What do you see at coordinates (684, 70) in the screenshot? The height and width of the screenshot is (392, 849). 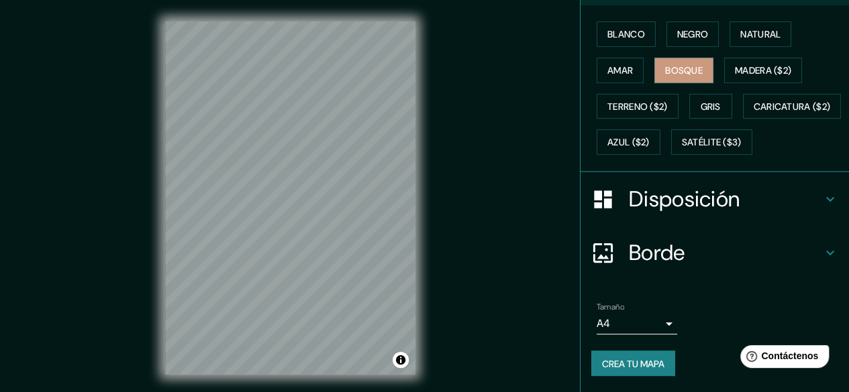 I see `font: Bosque` at bounding box center [684, 70].